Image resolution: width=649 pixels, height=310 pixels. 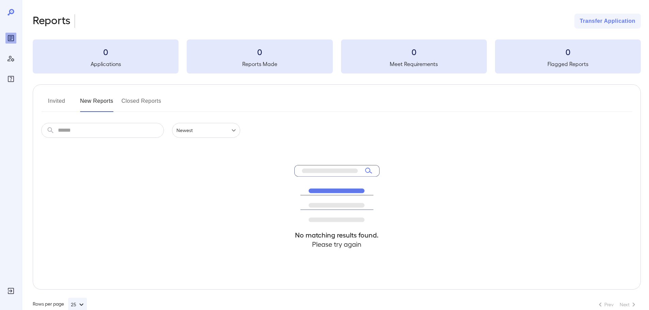 What do you see at coordinates (617, 305) in the screenshot?
I see `nav: pagination navigation` at bounding box center [617, 305].